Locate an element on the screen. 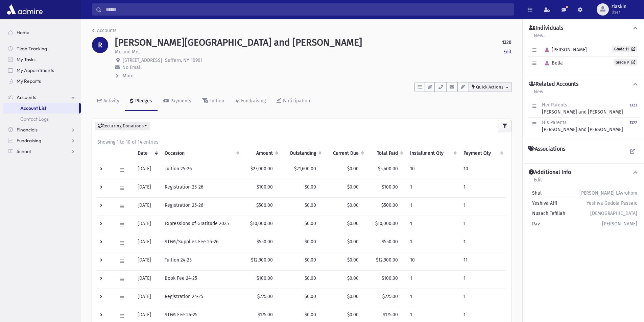  span: Accounts is located at coordinates (26, 98).